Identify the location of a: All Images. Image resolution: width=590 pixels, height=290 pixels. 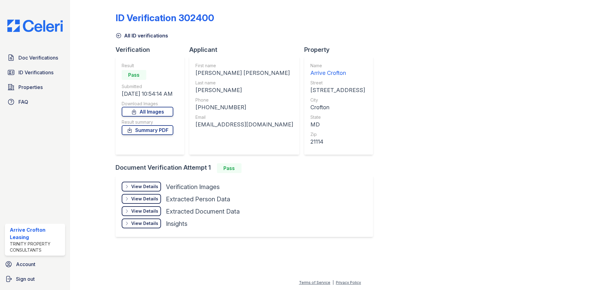
(147, 112).